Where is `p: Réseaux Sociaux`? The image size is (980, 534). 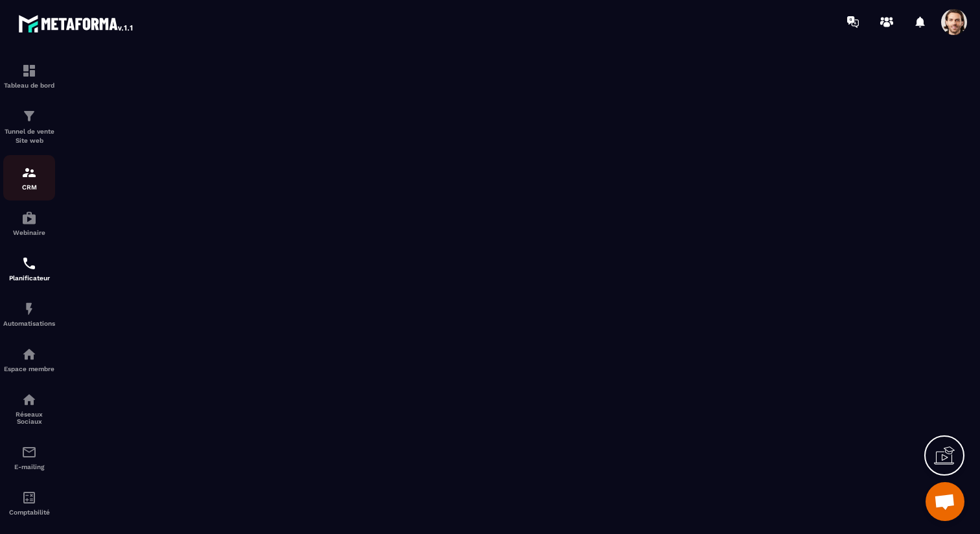 p: Réseaux Sociaux is located at coordinates (29, 418).